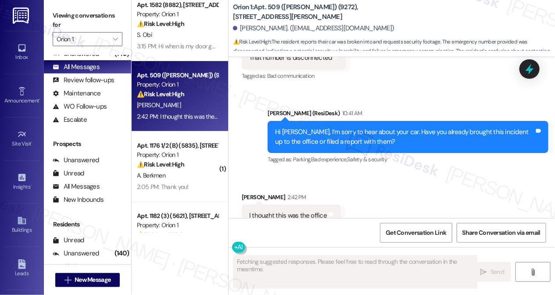  I want to click on button: New Message, so click(88, 280).